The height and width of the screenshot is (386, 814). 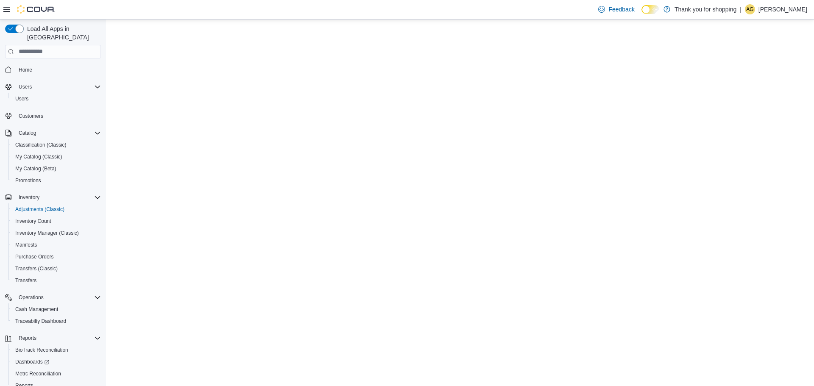 What do you see at coordinates (26, 281) in the screenshot?
I see `a: Transfers` at bounding box center [26, 281].